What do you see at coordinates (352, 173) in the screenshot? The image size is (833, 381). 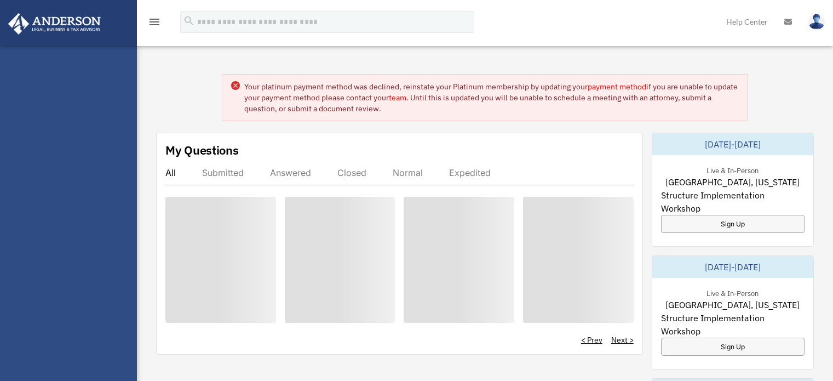 I see `div: Closed` at bounding box center [352, 173].